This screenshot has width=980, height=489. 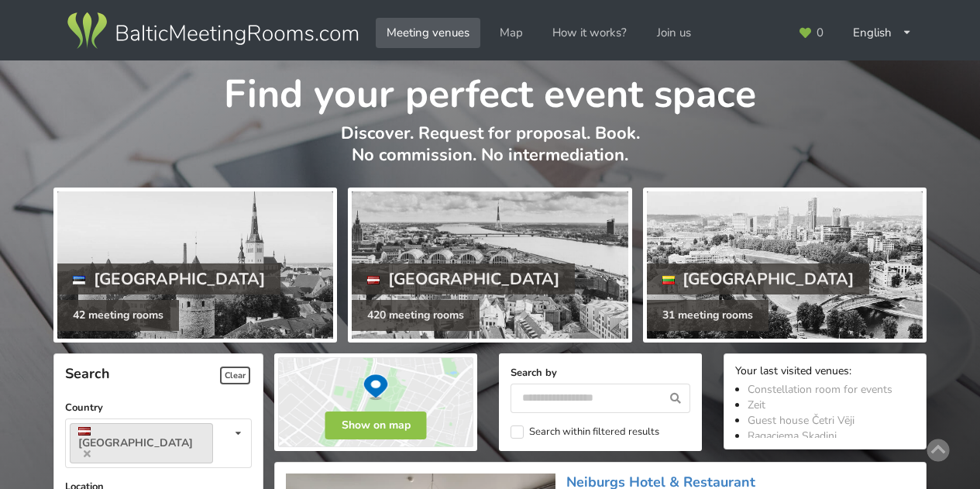 I want to click on a: How it works?, so click(x=590, y=33).